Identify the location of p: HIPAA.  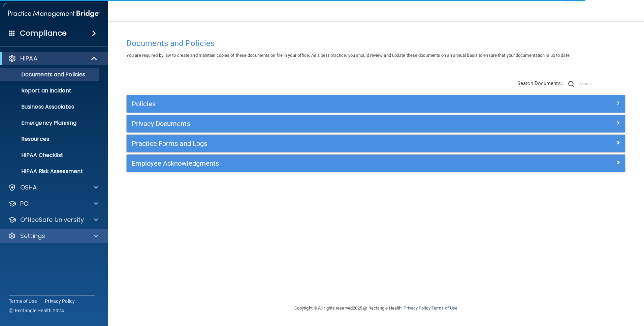
(29, 59).